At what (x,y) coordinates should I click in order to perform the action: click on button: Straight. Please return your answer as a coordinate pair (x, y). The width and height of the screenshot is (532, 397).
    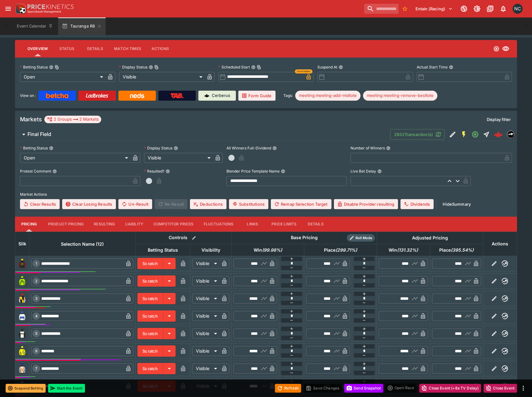
    Looking at the image, I should click on (487, 134).